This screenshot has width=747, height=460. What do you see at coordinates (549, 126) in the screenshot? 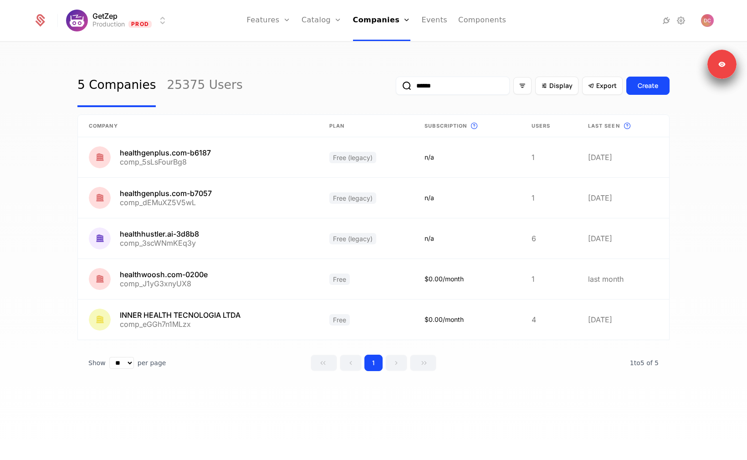
I see `th: Users` at bounding box center [549, 126].